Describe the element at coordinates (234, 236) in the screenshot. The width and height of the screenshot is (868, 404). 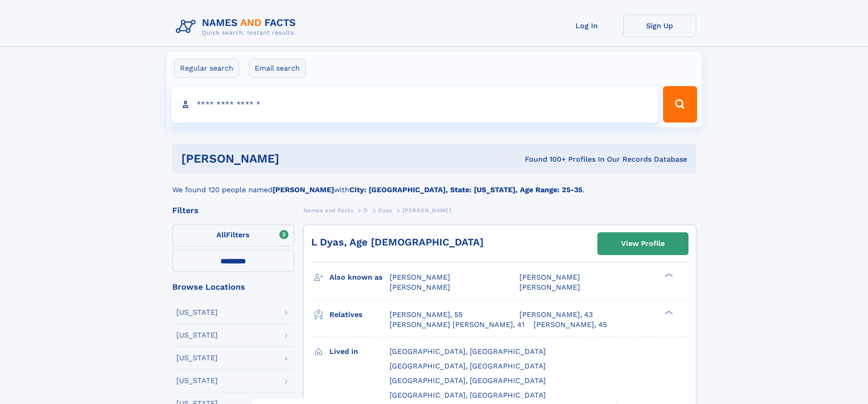
I see `label: Filters` at that location.